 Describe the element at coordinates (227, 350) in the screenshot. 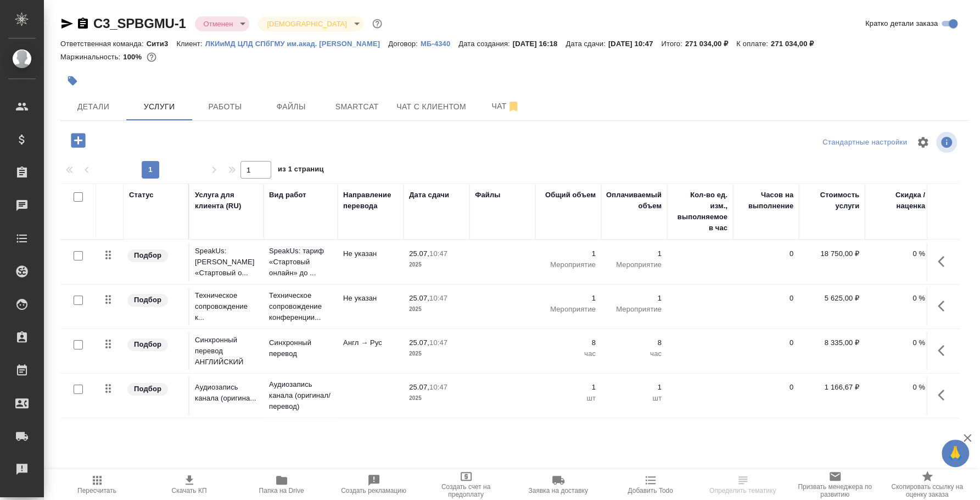

I see `p: Синхронный перевод АНГЛИЙСКИЙ` at that location.